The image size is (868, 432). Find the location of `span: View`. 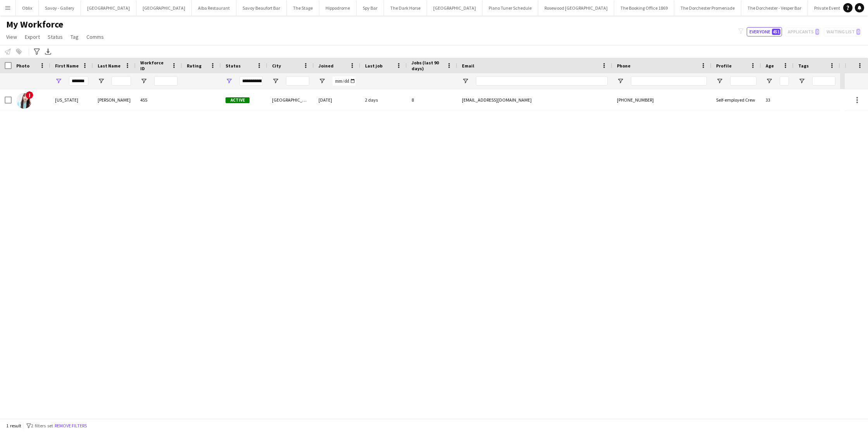

span: View is located at coordinates (11, 37).